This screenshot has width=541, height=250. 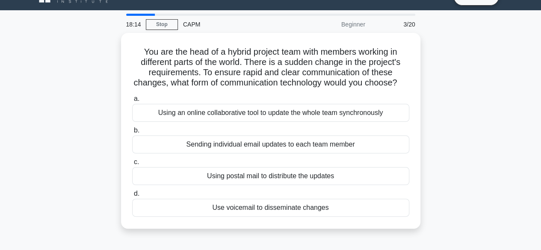 I want to click on div: Beginner, so click(x=332, y=24).